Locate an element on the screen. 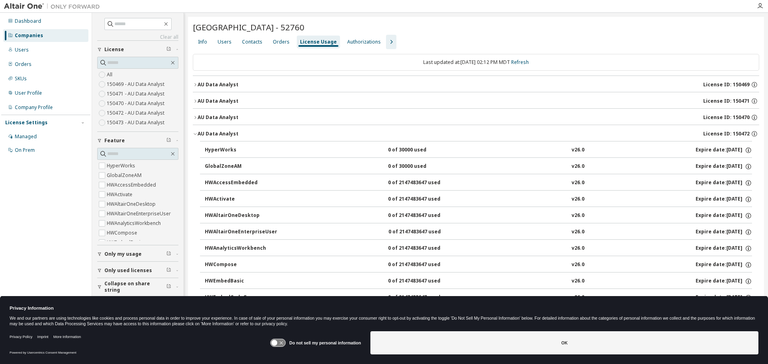 The width and height of the screenshot is (768, 364). div: Managed is located at coordinates (26, 137).